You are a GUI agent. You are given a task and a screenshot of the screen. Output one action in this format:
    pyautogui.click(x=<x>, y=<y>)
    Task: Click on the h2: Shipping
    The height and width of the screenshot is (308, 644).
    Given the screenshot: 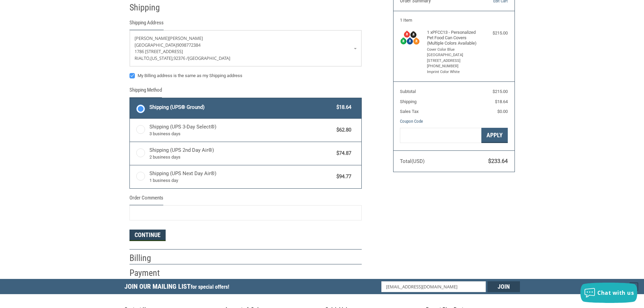 What is the action you would take?
    pyautogui.click(x=149, y=7)
    